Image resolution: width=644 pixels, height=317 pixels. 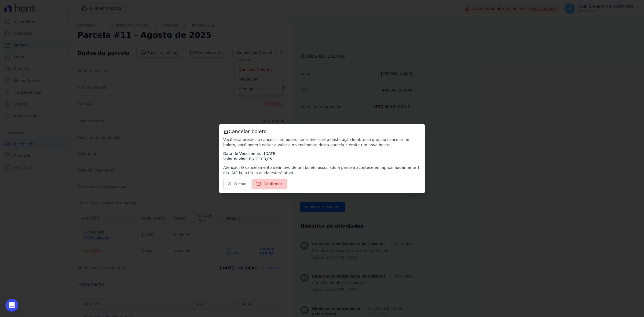 What do you see at coordinates (241, 184) in the screenshot?
I see `span: Fechar` at bounding box center [241, 184].